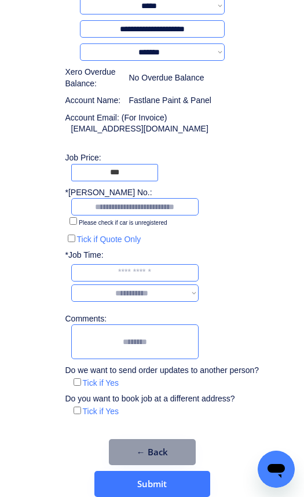  What do you see at coordinates (123, 223) in the screenshot?
I see `label: Please check if car is unregistered` at bounding box center [123, 223].